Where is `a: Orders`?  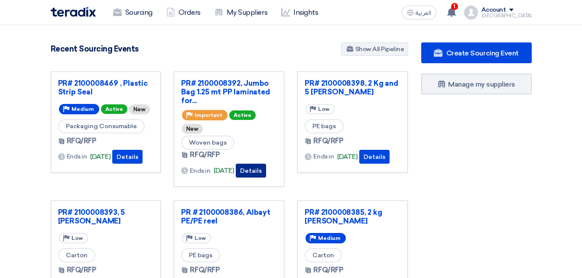 a: Orders is located at coordinates (183, 13).